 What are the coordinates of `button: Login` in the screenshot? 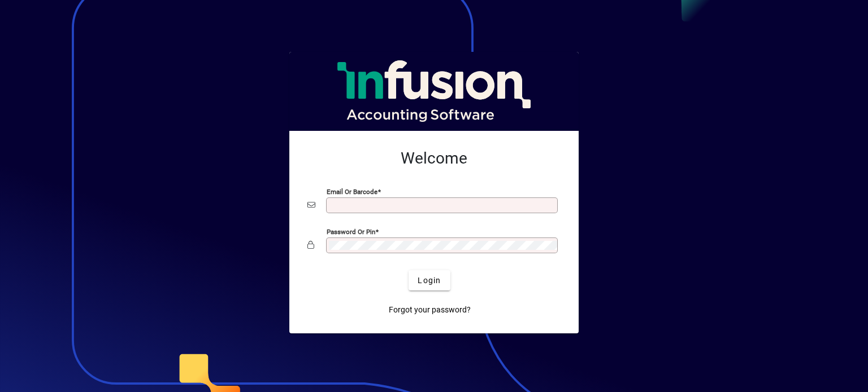 It's located at (429, 280).